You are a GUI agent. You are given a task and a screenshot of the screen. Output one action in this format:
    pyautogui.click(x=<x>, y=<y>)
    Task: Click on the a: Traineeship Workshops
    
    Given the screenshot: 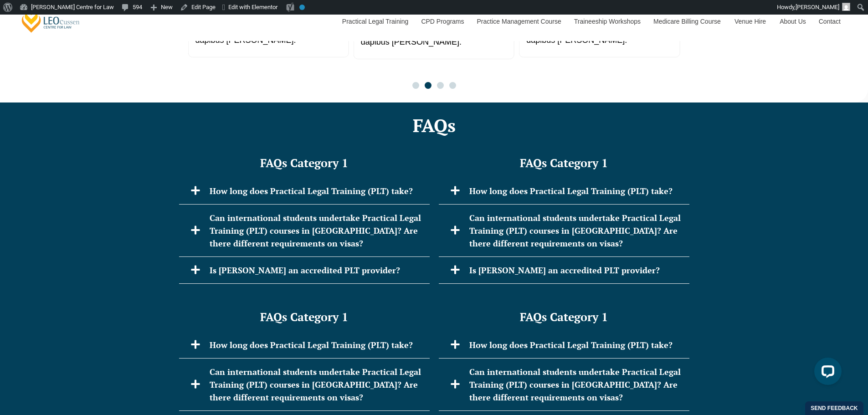 What is the action you would take?
    pyautogui.click(x=607, y=22)
    